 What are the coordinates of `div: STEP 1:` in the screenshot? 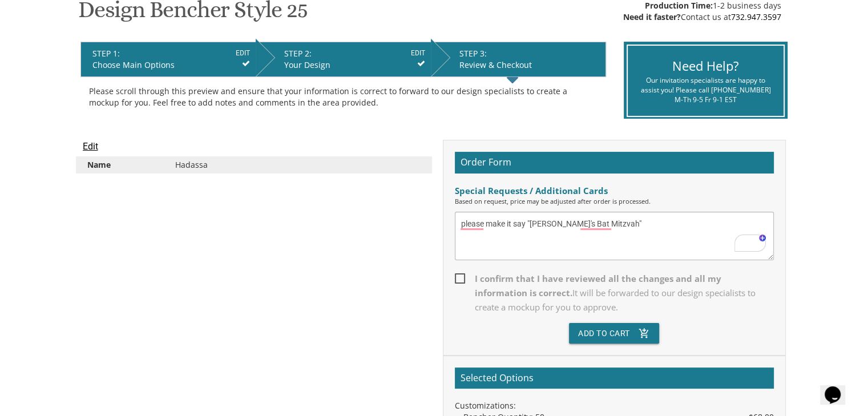 It's located at (171, 53).